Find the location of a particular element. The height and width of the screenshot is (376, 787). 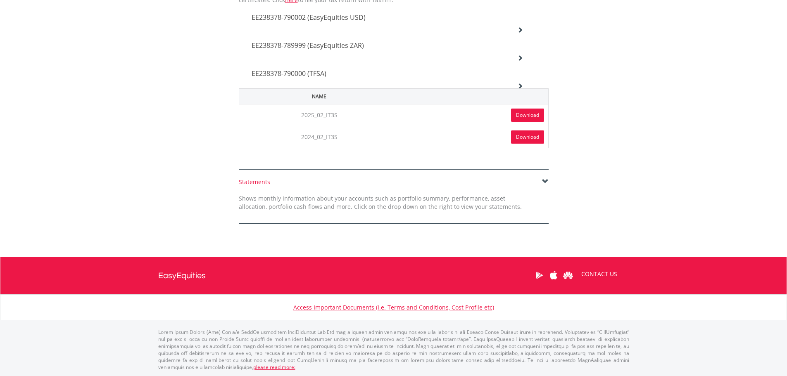

div: Shows monthly information about your accounts such as portfolio summary, performance, asset alloc... is located at coordinates (380, 203).